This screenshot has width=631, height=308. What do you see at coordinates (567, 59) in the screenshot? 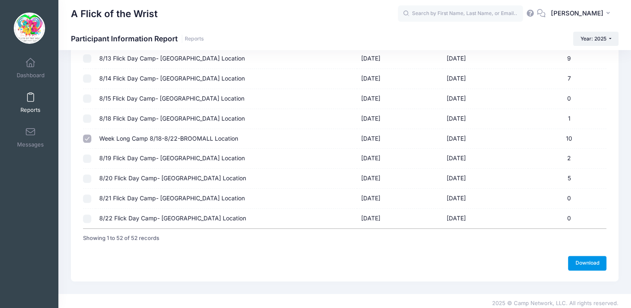
I see `td: 9` at bounding box center [567, 59].